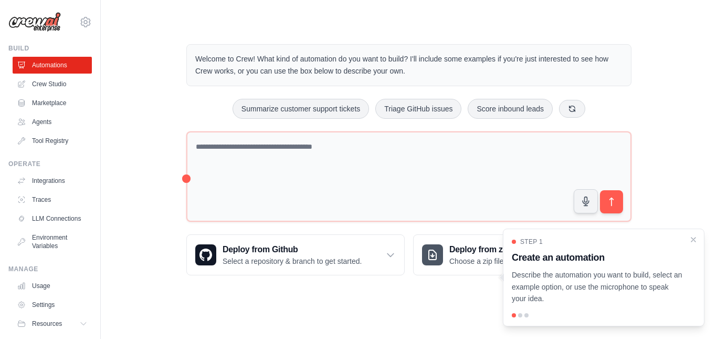 This screenshot has height=339, width=717. Describe the element at coordinates (691, 313) in the screenshot. I see `div: Chat Widget` at that location.